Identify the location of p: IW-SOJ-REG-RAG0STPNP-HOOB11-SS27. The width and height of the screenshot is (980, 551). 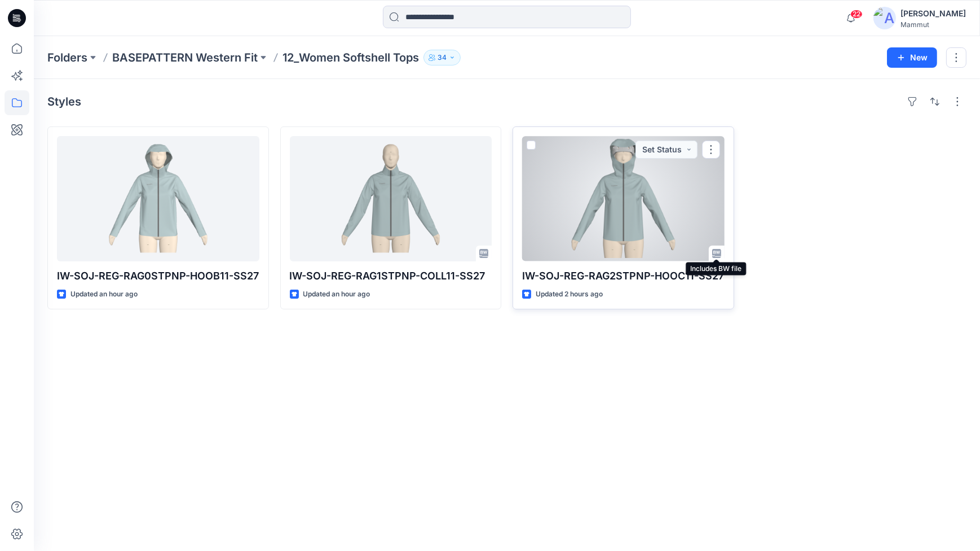
(158, 276).